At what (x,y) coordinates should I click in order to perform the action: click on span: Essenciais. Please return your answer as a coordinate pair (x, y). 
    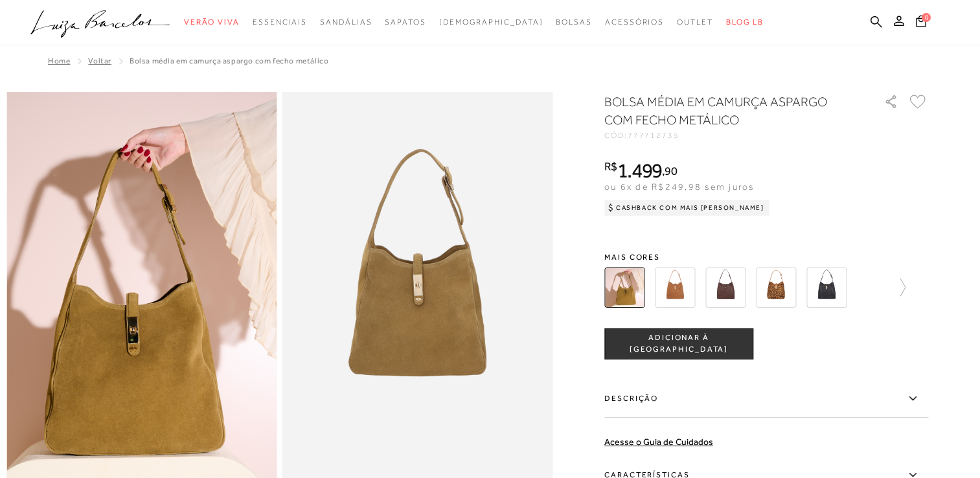
    Looking at the image, I should click on (280, 22).